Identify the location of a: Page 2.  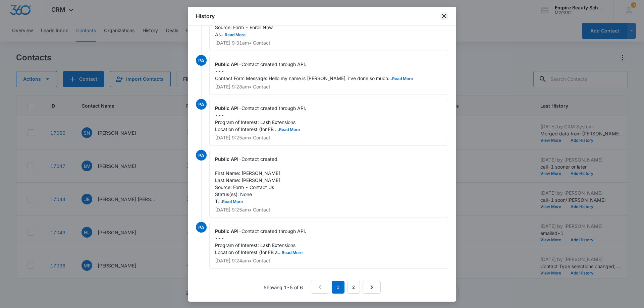
(354, 287).